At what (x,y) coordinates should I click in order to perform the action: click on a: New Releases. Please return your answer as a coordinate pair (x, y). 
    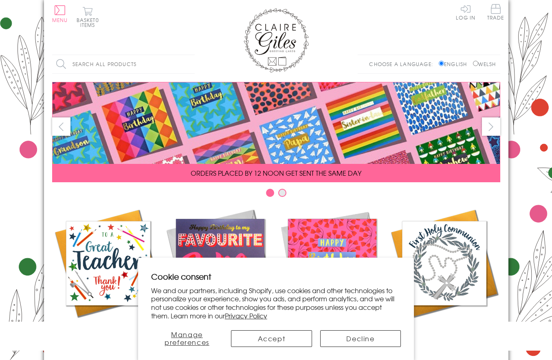
    Looking at the image, I should click on (220, 271).